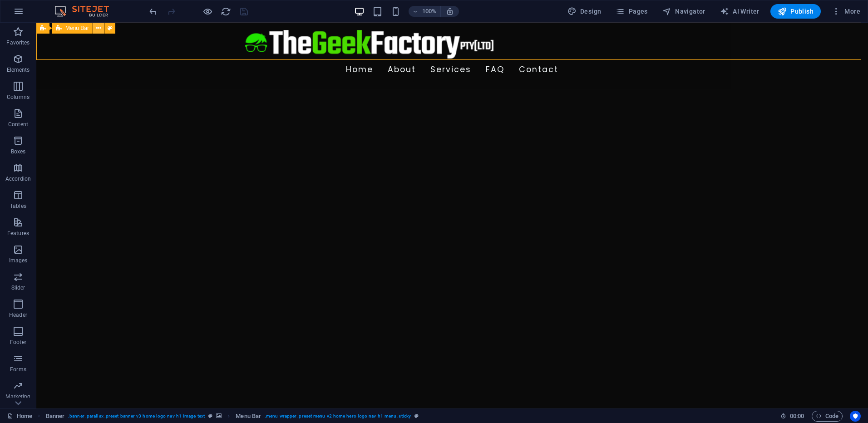  Describe the element at coordinates (19, 416) in the screenshot. I see `a: Click to cancel selection. Double-click to open Pages` at that location.